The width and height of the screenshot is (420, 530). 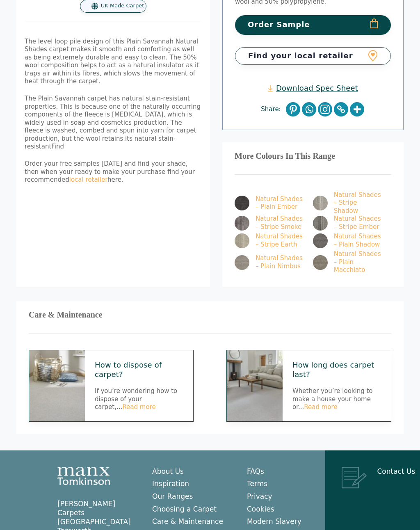 What do you see at coordinates (313, 56) in the screenshot?
I see `a: Find your local retailer` at bounding box center [313, 56].